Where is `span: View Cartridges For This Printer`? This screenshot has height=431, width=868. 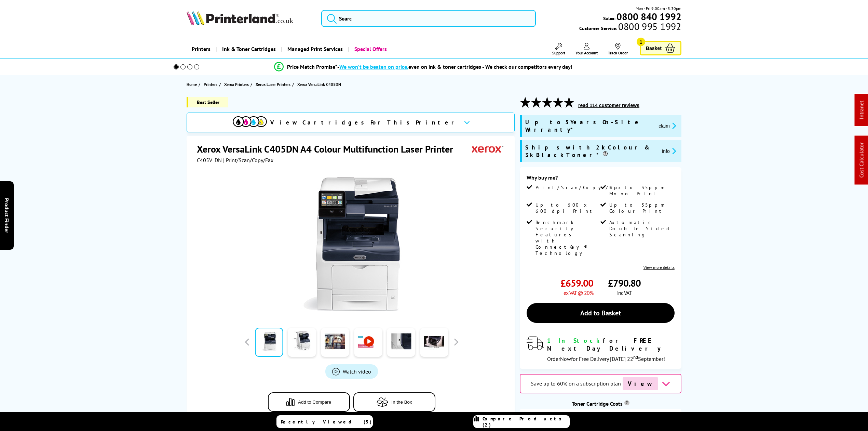
span: View Cartridges For This Printer is located at coordinates (364, 122).